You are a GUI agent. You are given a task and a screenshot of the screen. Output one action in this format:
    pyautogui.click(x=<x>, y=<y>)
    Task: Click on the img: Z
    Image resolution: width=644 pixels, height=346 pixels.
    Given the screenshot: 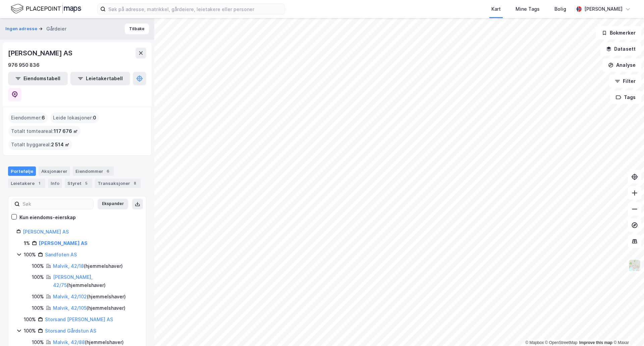 What is the action you would take?
    pyautogui.click(x=635, y=266)
    